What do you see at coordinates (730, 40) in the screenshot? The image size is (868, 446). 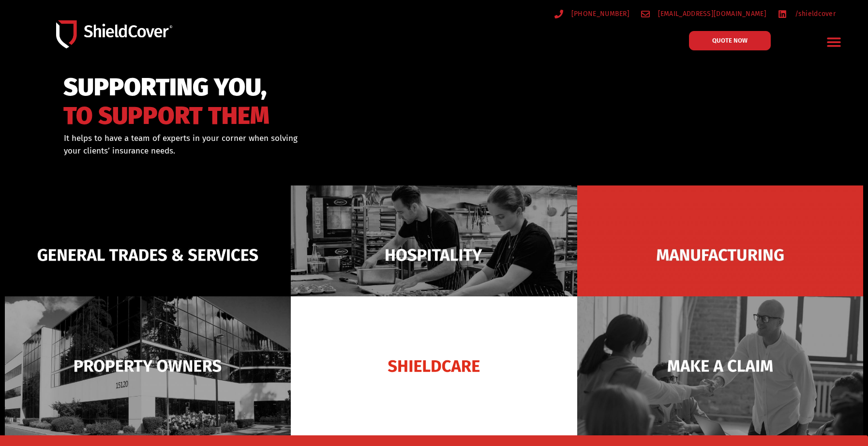 I see `span: QUOTE NOW` at bounding box center [730, 40].